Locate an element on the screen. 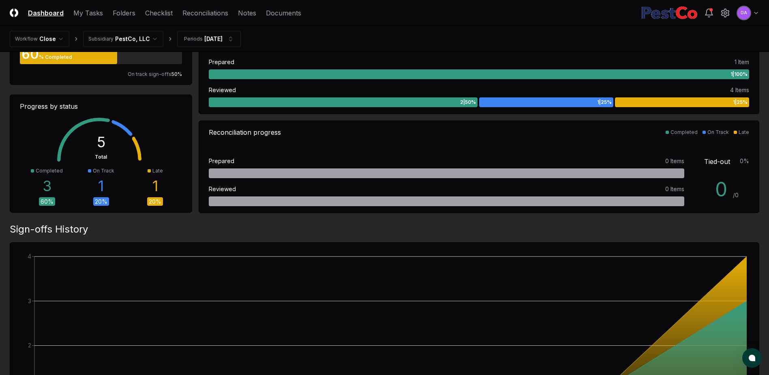  tspan: 3 is located at coordinates (30, 301).